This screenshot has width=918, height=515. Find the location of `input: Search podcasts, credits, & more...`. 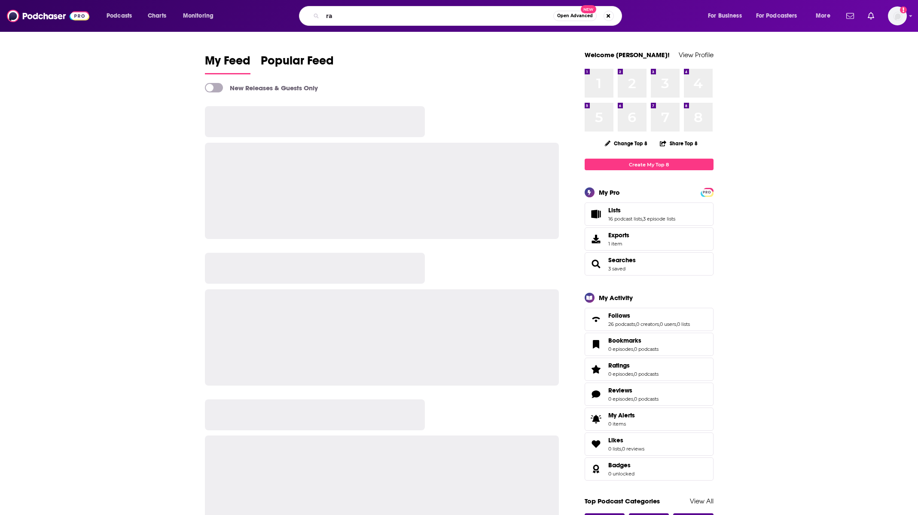

input: Search podcasts, credits, & more... is located at coordinates (438, 16).